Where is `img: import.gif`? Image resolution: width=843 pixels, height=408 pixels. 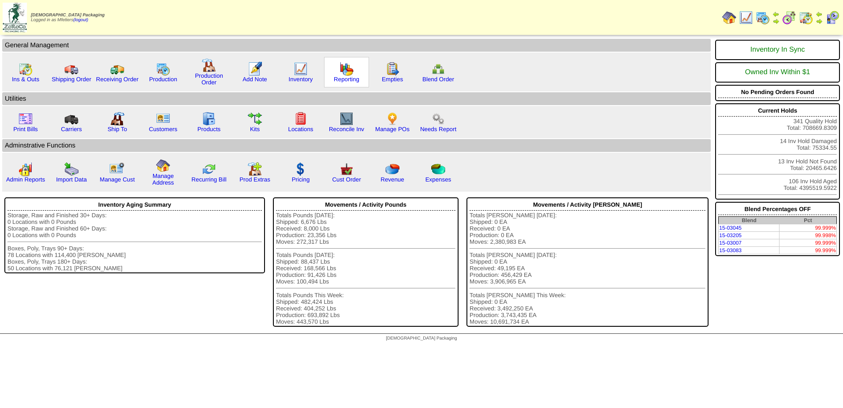 img: import.gif is located at coordinates (71, 169).